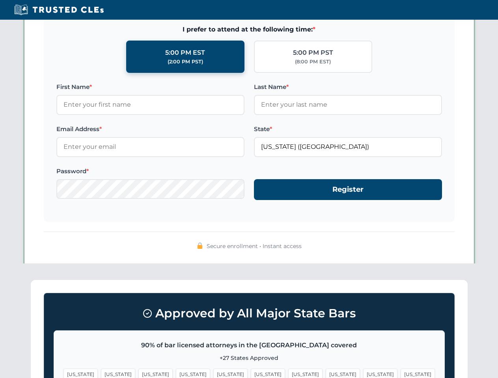 This screenshot has width=498, height=378. I want to click on p: +27 States Approved, so click(249, 358).